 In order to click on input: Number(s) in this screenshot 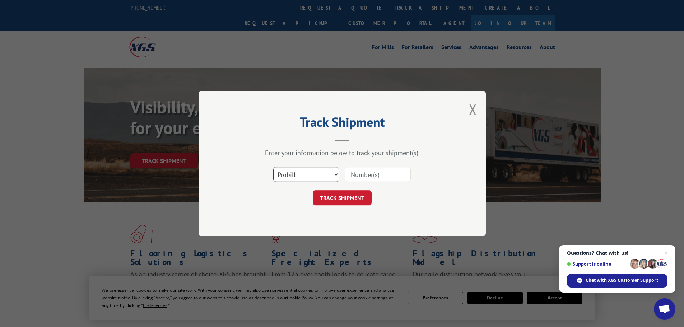, I will do `click(378, 174)`.